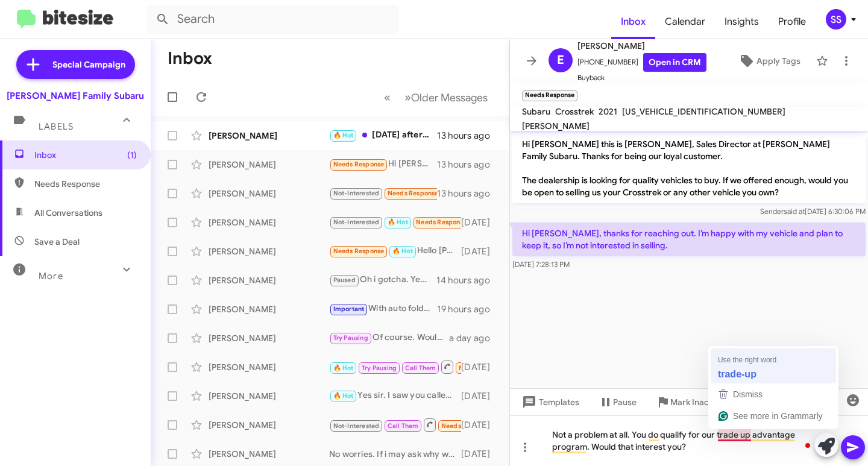  What do you see at coordinates (625, 402) in the screenshot?
I see `span: Pause` at bounding box center [625, 402].